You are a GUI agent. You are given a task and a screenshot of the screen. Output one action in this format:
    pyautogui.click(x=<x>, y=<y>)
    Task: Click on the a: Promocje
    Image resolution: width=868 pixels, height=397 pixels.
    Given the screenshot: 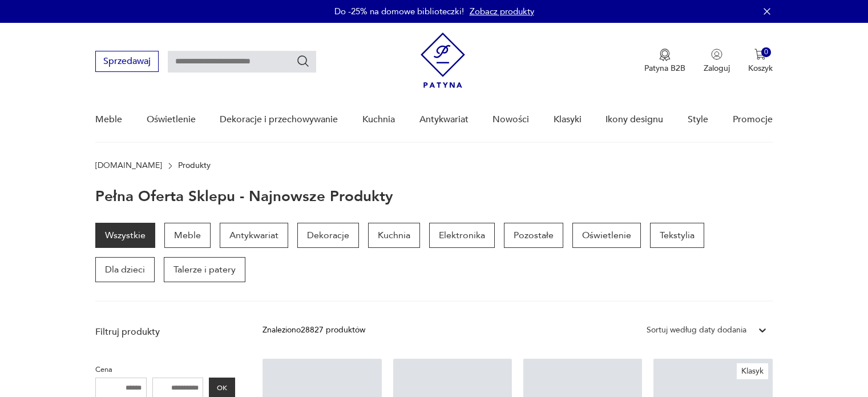 What is the action you would take?
    pyautogui.click(x=753, y=119)
    